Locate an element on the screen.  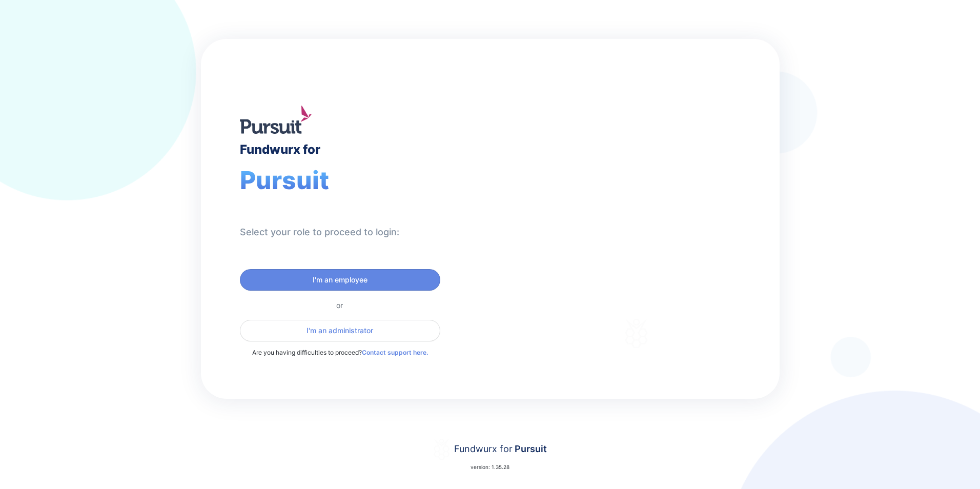
a: Contact support here. is located at coordinates (394, 352).